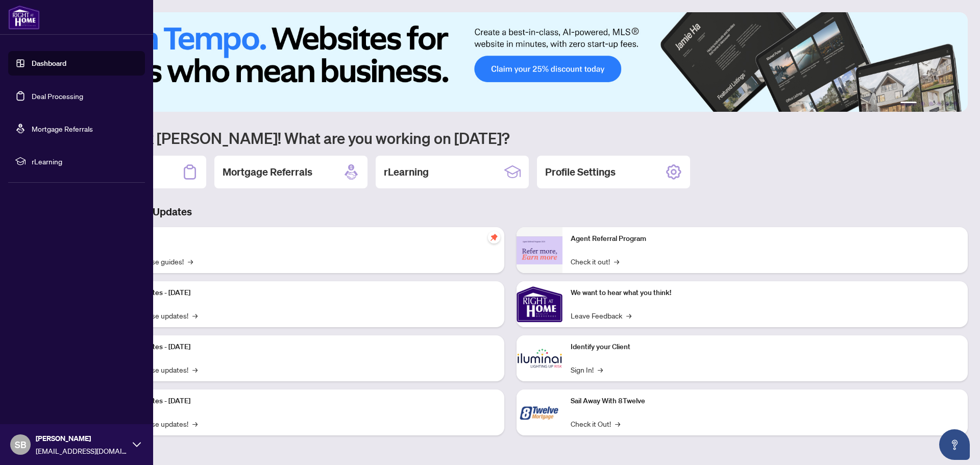 The height and width of the screenshot is (465, 980). Describe the element at coordinates (539, 250) in the screenshot. I see `img: Agent Referral Program` at that location.